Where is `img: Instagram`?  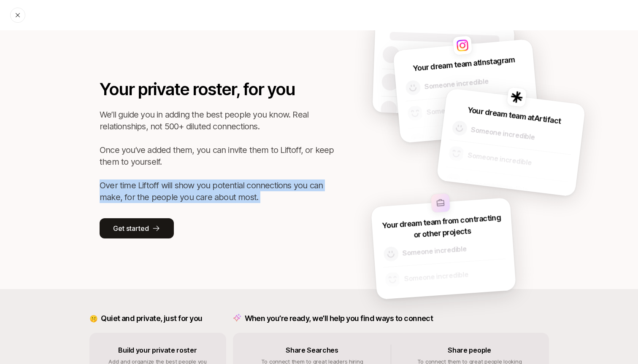 img: Instagram is located at coordinates (462, 45).